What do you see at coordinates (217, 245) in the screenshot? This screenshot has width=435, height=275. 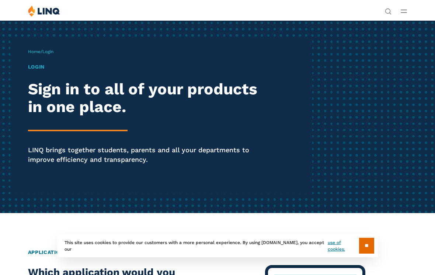 I see `div: This site uses cookies to provide our customers with a more personal experience. By using [DOMAIN...` at bounding box center [217, 245].